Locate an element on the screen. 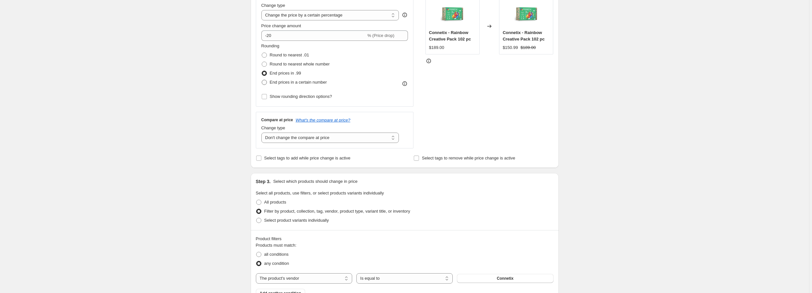 Image resolution: width=812 pixels, height=293 pixels. div: Product filters is located at coordinates (404, 239).